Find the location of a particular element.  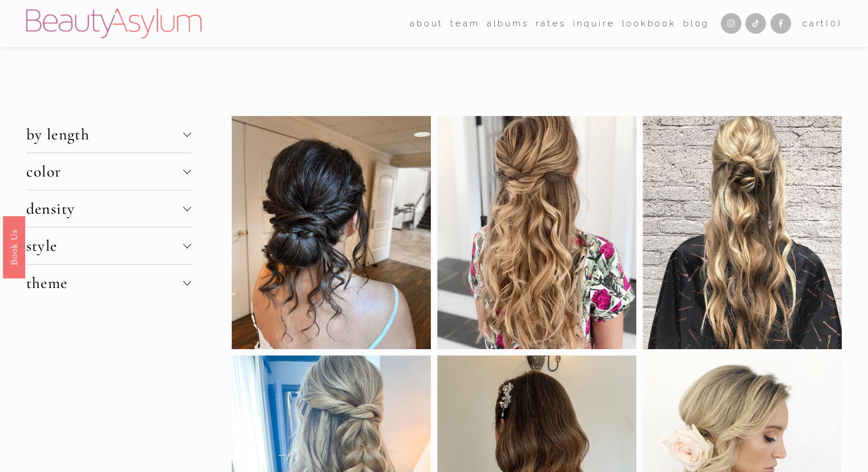

a: Lookbook is located at coordinates (648, 24).